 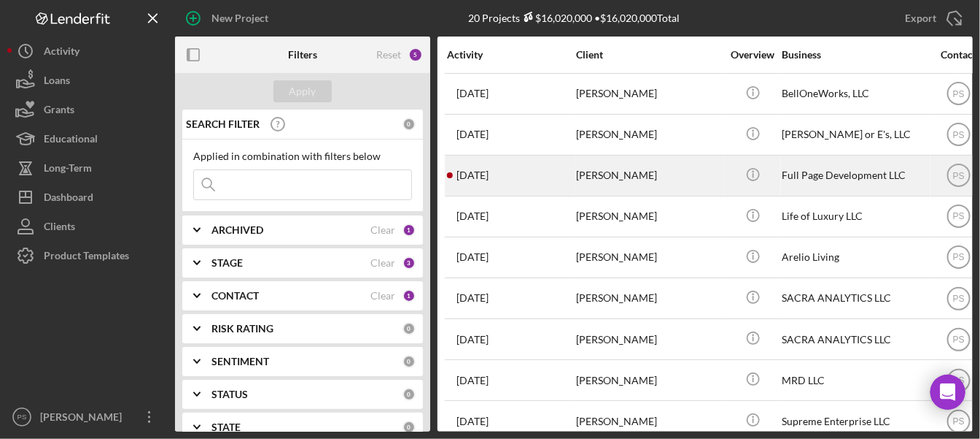 What do you see at coordinates (473, 93) in the screenshot?
I see `time: 2025-09-05 12:30` at bounding box center [473, 93].